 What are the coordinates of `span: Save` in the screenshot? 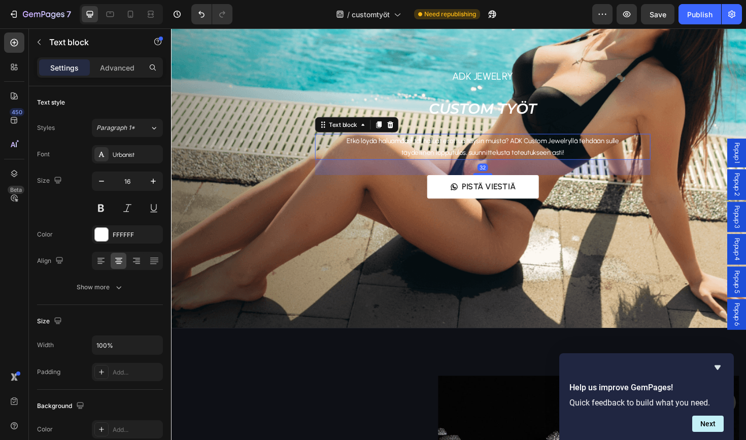 It's located at (657, 14).